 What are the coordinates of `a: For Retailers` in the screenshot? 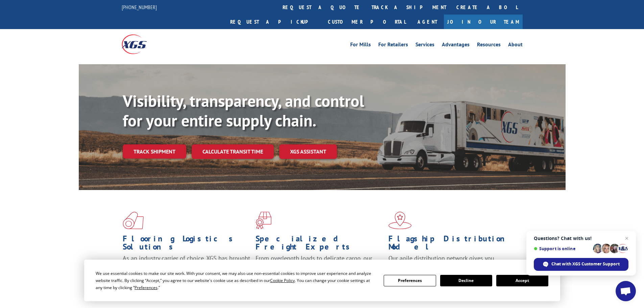 It's located at (393, 46).